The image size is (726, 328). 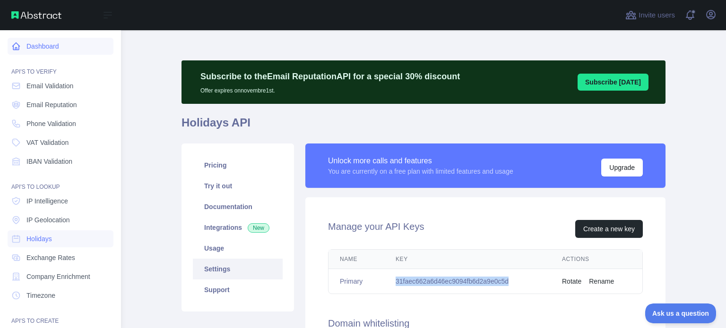 What do you see at coordinates (601, 282) in the screenshot?
I see `button: Rename` at bounding box center [601, 282].